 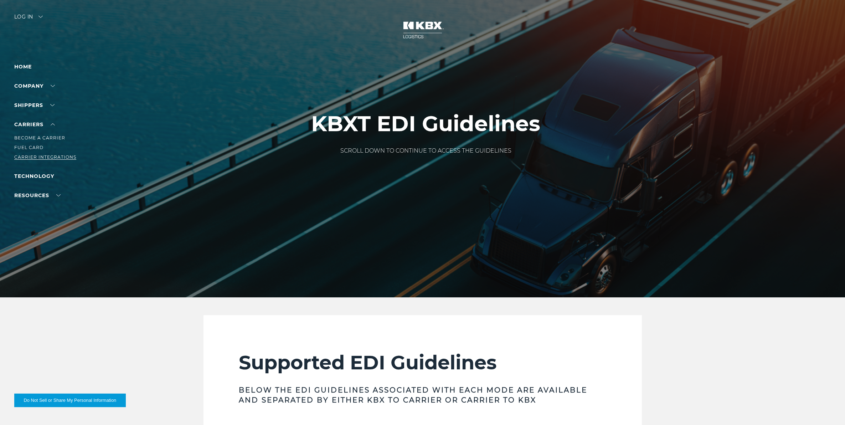 I want to click on img: kbx logo, so click(x=423, y=30).